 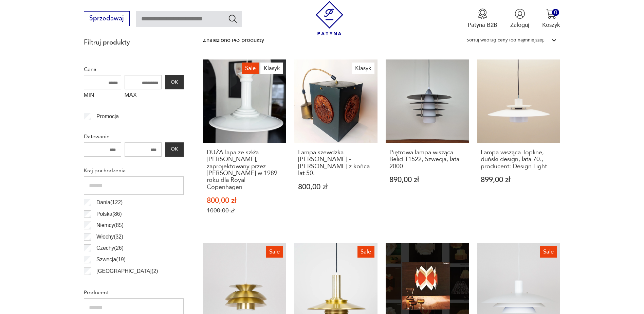 What do you see at coordinates (506, 40) in the screenshot?
I see `div: Sortuj według ceny (od najmniejszej)` at bounding box center [506, 40].